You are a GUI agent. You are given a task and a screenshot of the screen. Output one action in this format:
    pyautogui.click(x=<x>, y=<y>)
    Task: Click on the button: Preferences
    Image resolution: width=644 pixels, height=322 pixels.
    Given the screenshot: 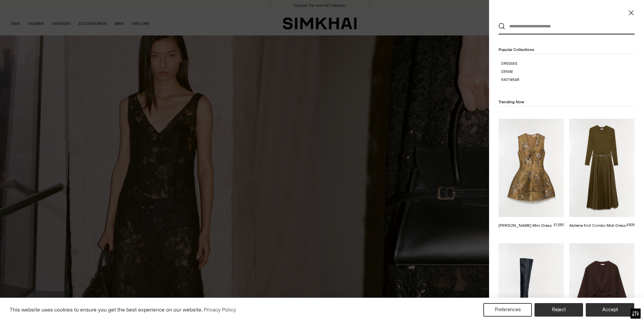 What is the action you would take?
    pyautogui.click(x=508, y=310)
    